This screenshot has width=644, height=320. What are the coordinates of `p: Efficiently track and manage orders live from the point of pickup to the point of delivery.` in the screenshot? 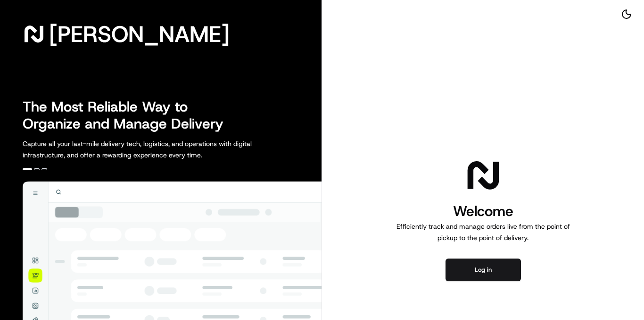 It's located at (484, 232).